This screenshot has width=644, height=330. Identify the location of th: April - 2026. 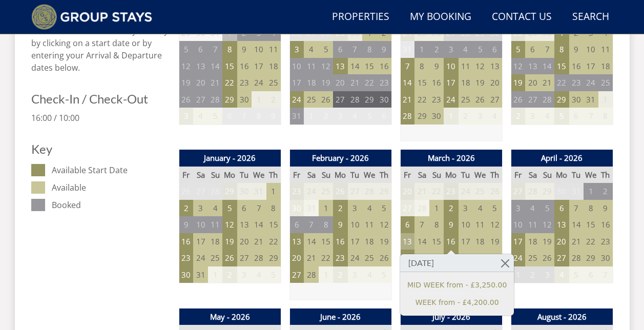
(562, 158).